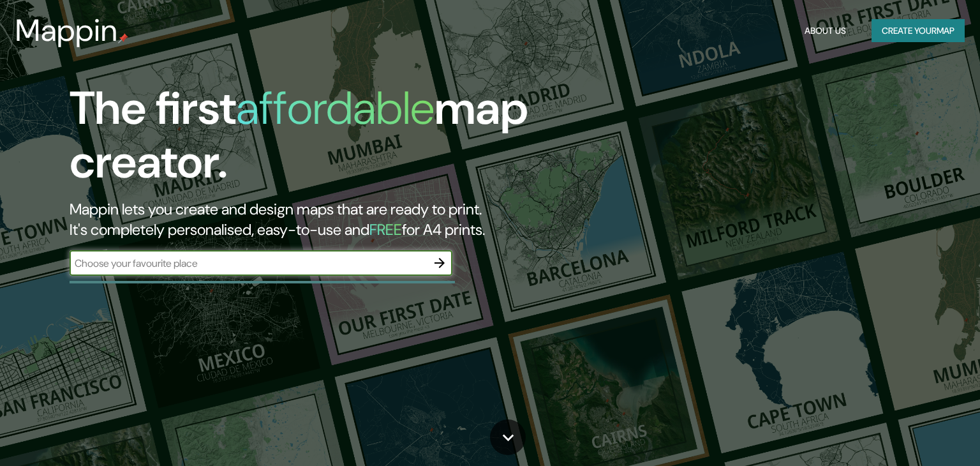  What do you see at coordinates (123, 38) in the screenshot?
I see `img: mappin-pin` at bounding box center [123, 38].